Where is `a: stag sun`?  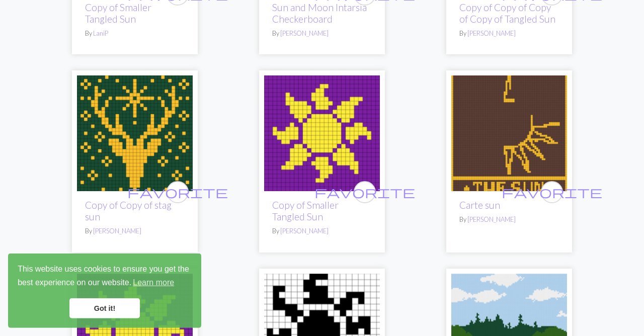
a: stag sun is located at coordinates (135, 132).